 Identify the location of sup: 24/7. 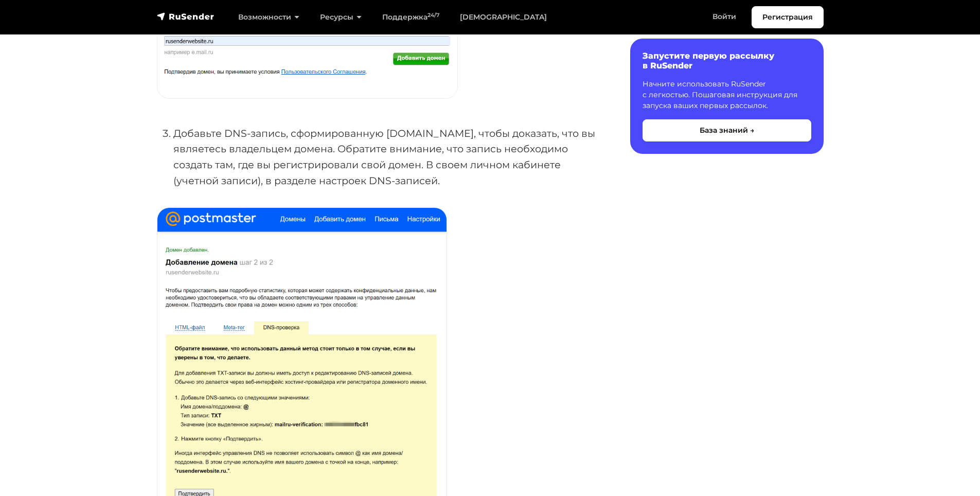
(433, 15).